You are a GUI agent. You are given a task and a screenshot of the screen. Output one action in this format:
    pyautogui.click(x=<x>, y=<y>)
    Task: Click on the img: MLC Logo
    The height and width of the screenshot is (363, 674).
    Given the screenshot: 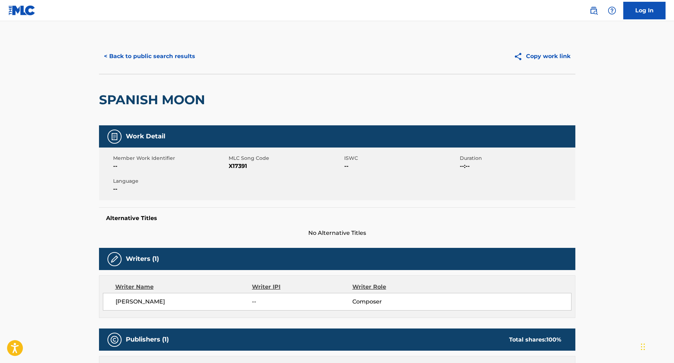 What is the action you would take?
    pyautogui.click(x=22, y=10)
    